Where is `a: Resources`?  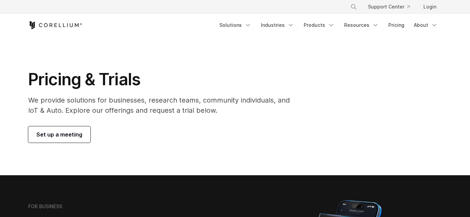 a: Resources is located at coordinates (361, 25).